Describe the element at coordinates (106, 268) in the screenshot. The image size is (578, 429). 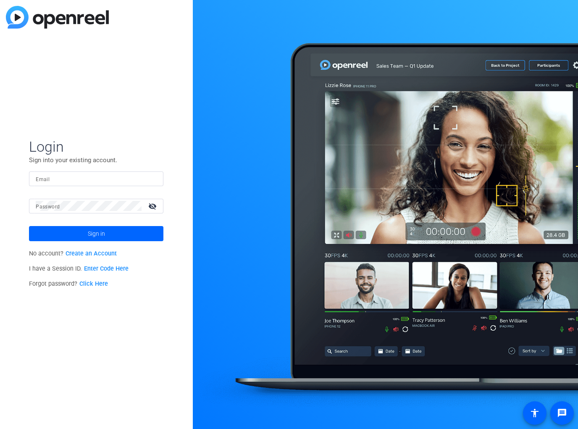
I see `a: Enter Code Here` at that location.